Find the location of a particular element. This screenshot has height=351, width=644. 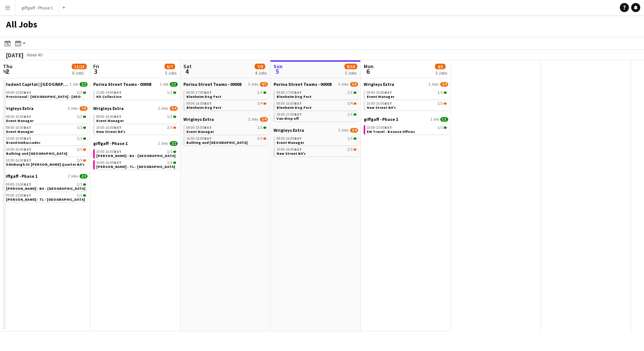

span: Giff Gaff - BA - Exeter is located at coordinates (46, 188).